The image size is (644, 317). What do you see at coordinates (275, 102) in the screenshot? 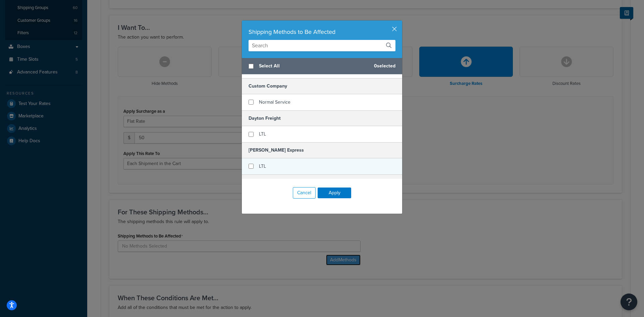
I see `span: Normal Service` at bounding box center [275, 102].